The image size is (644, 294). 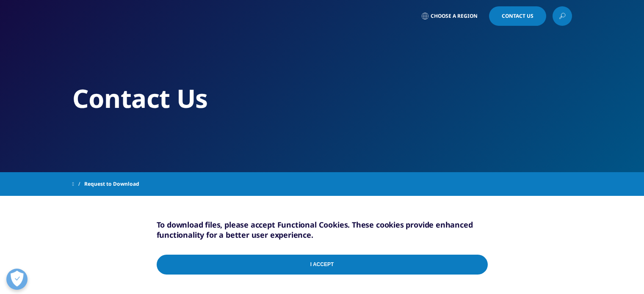 What do you see at coordinates (17, 280) in the screenshot?
I see `button: Open Preferences` at bounding box center [17, 280].